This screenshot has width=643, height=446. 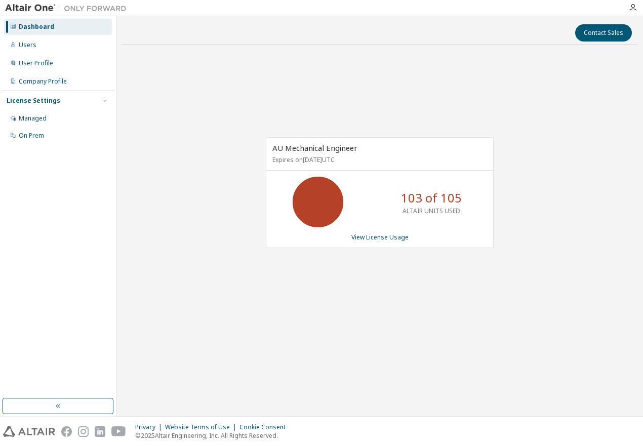 I want to click on div: Managed, so click(x=32, y=118).